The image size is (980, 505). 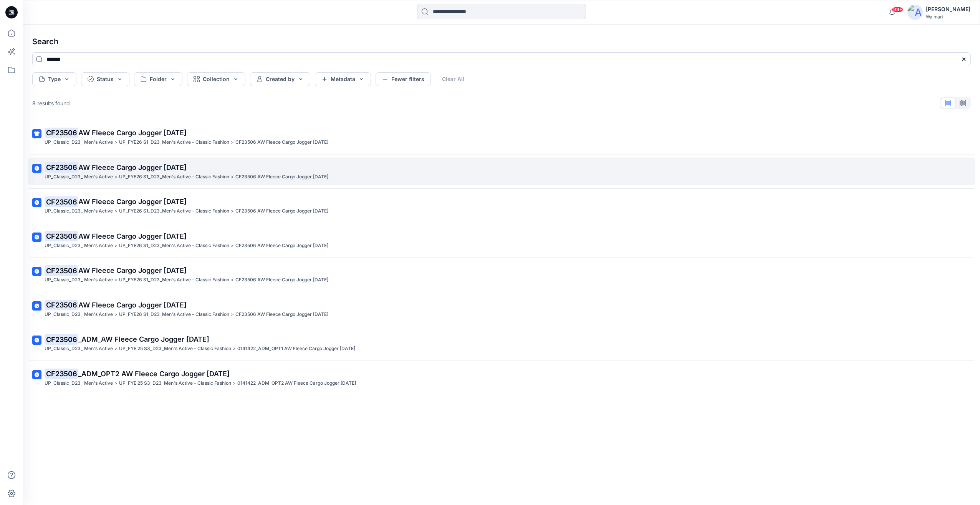 What do you see at coordinates (106, 79) in the screenshot?
I see `button: Status` at bounding box center [106, 79].